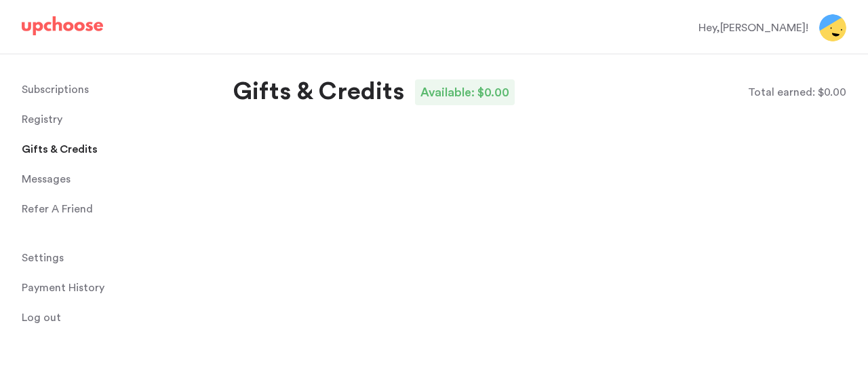 This screenshot has width=868, height=374. What do you see at coordinates (120, 179) in the screenshot?
I see `a: Messages` at bounding box center [120, 179].